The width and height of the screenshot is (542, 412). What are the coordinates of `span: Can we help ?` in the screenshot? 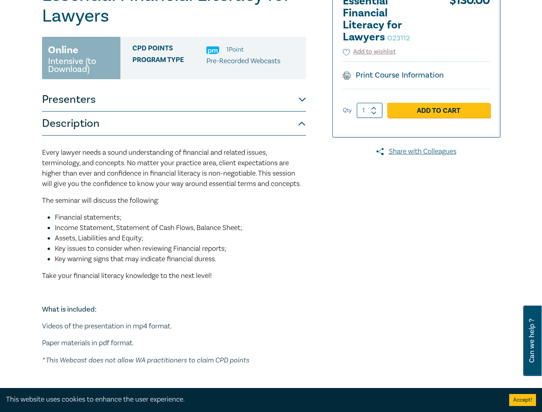 It's located at (531, 341).